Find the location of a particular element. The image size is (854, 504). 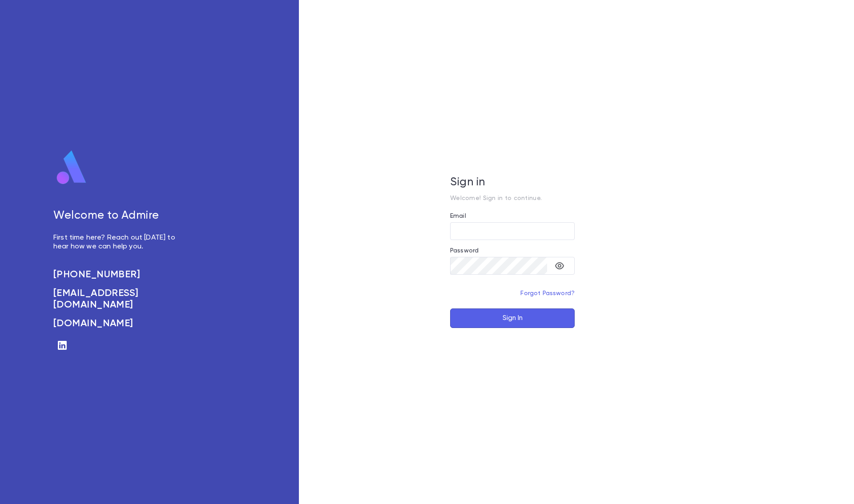

h5: Welcome to Admire is located at coordinates (119, 216).